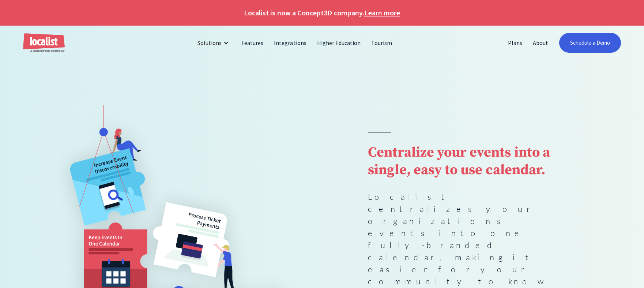 The height and width of the screenshot is (288, 644). What do you see at coordinates (459, 161) in the screenshot?
I see `strong: Centralize your events into a single, easy to use calendar.` at bounding box center [459, 161].